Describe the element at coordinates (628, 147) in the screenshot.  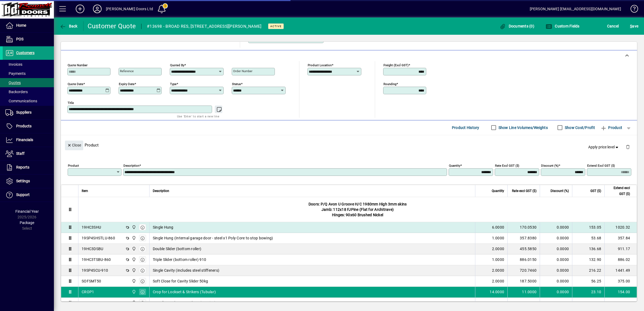
I see `app-page-header-button: Delete` at that location.